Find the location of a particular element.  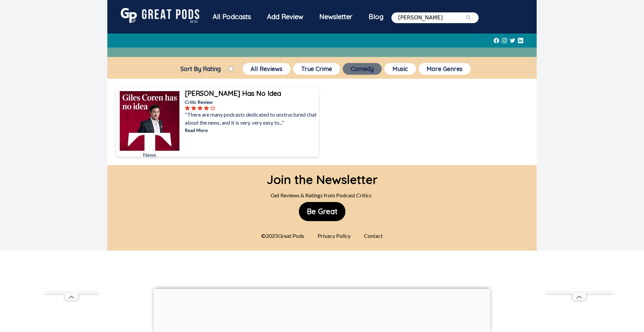

div: Join the Newsletter is located at coordinates (322, 177).